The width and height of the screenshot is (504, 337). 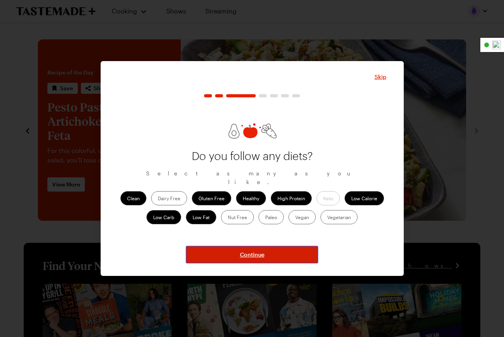 I want to click on label: Dairy Free, so click(x=169, y=198).